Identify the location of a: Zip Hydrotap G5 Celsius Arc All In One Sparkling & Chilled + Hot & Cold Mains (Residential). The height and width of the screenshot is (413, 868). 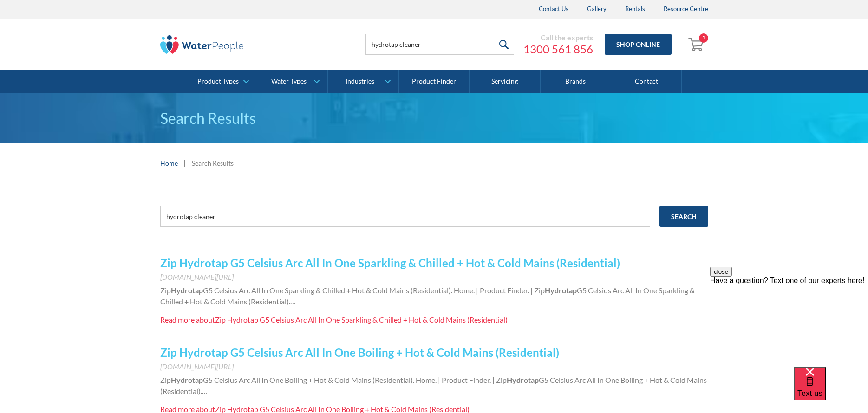
(390, 263).